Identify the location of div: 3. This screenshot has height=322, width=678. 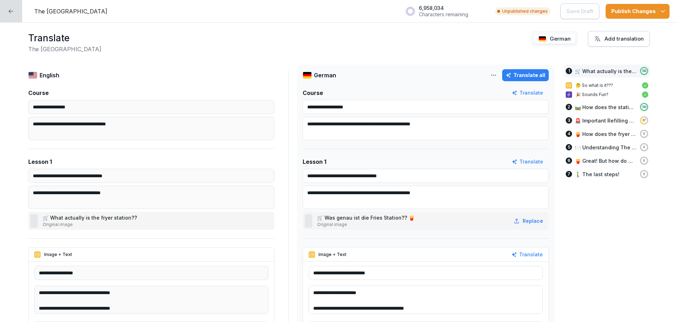
(569, 120).